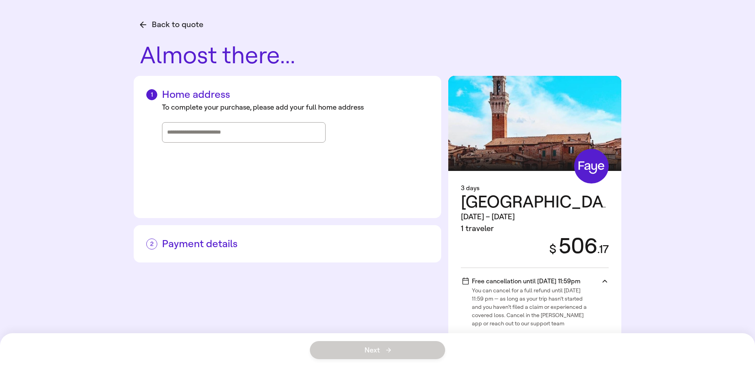 This screenshot has width=755, height=367. Describe the element at coordinates (287, 244) in the screenshot. I see `h2: Payment details` at that location.